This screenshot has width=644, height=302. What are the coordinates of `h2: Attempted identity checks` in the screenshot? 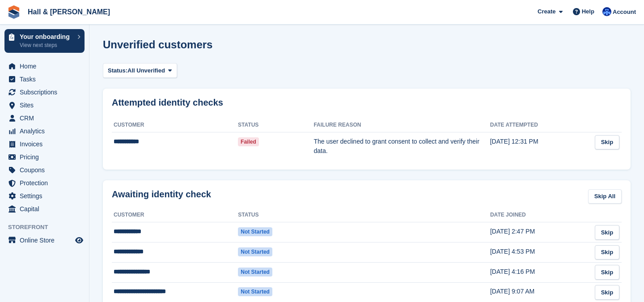 It's located at (367, 103).